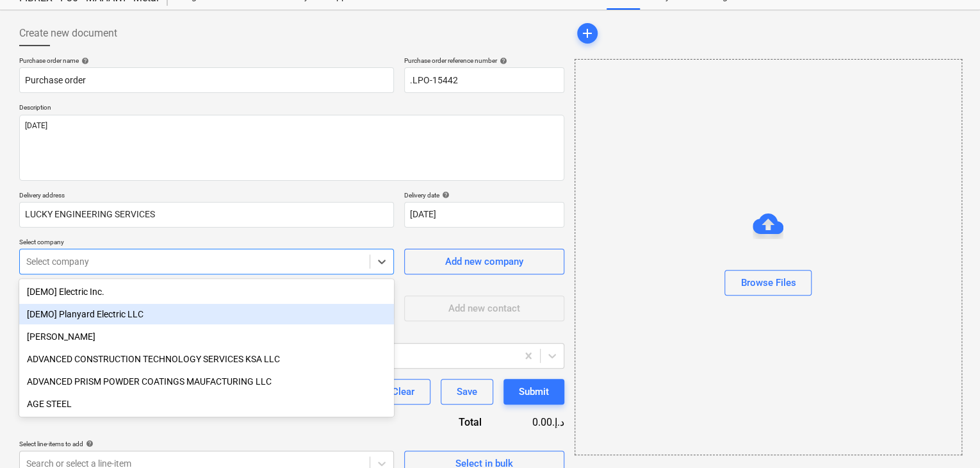 The height and width of the screenshot is (468, 980). Describe the element at coordinates (207, 215) in the screenshot. I see `input: Delivery address` at that location.